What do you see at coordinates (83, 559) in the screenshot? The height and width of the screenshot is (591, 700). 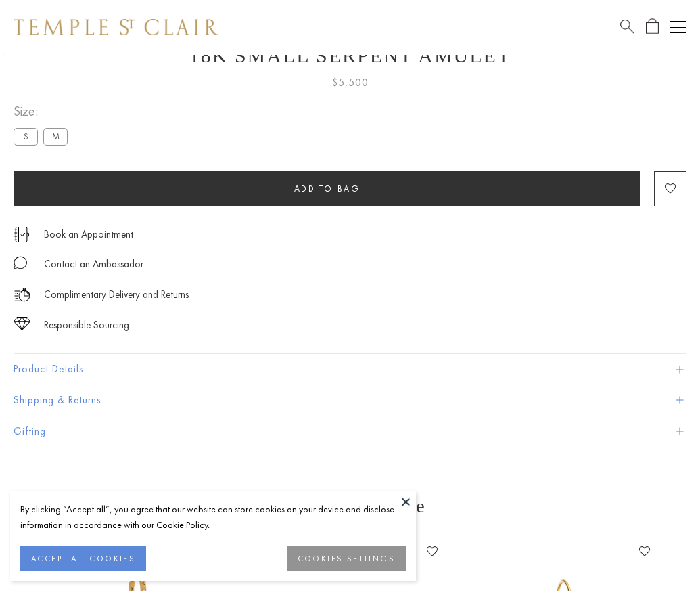 I see `button: ACCEPT ALL COOKIES` at bounding box center [83, 559].